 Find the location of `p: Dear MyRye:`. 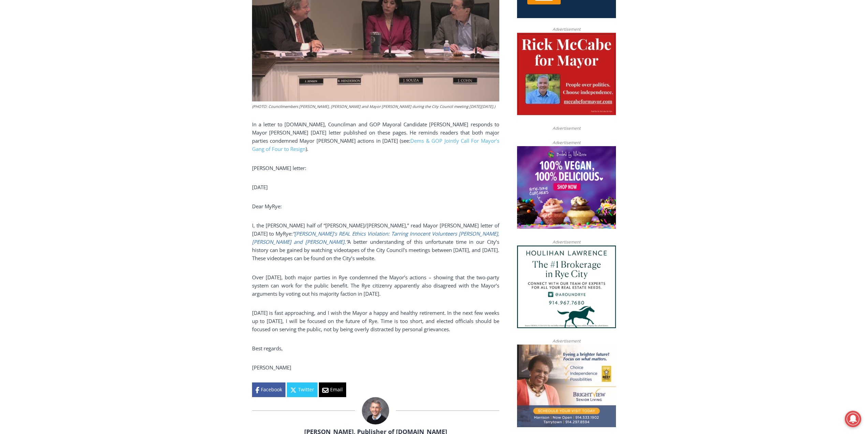

p: Dear MyRye: is located at coordinates (376, 206).